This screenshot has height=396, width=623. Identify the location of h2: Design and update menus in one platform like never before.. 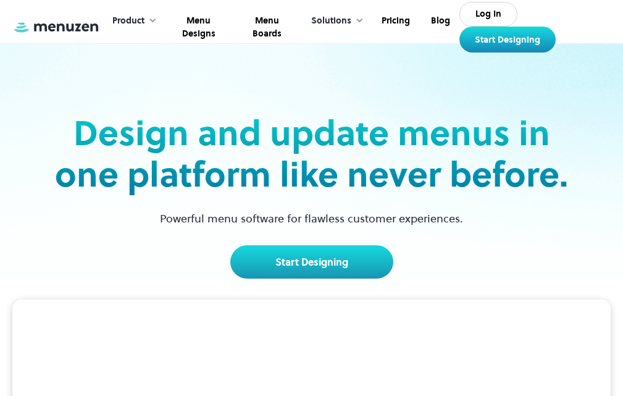
(312, 154).